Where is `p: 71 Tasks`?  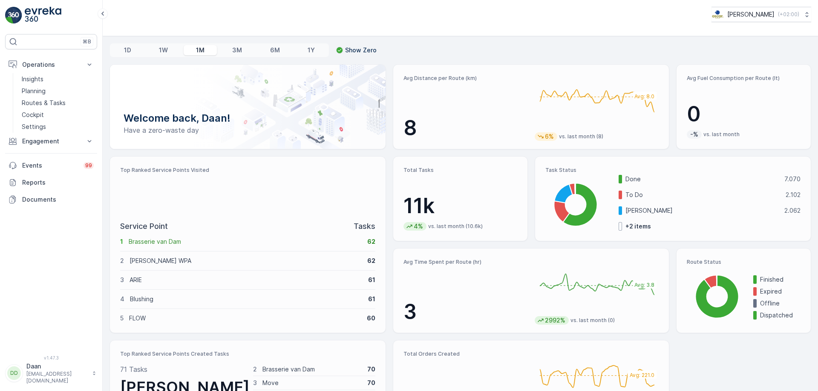
p: 71 Tasks is located at coordinates (134, 370).